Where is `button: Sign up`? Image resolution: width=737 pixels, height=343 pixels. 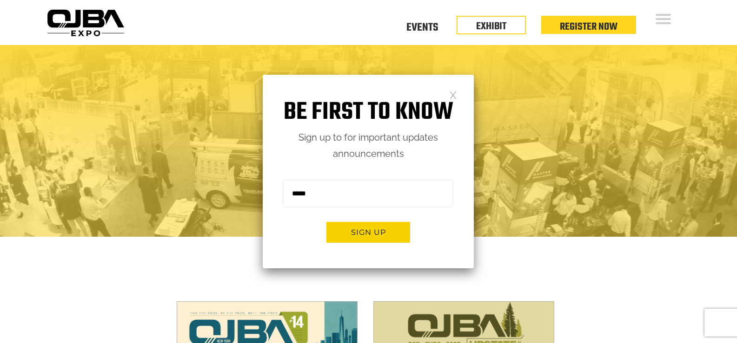 button: Sign up is located at coordinates (368, 232).